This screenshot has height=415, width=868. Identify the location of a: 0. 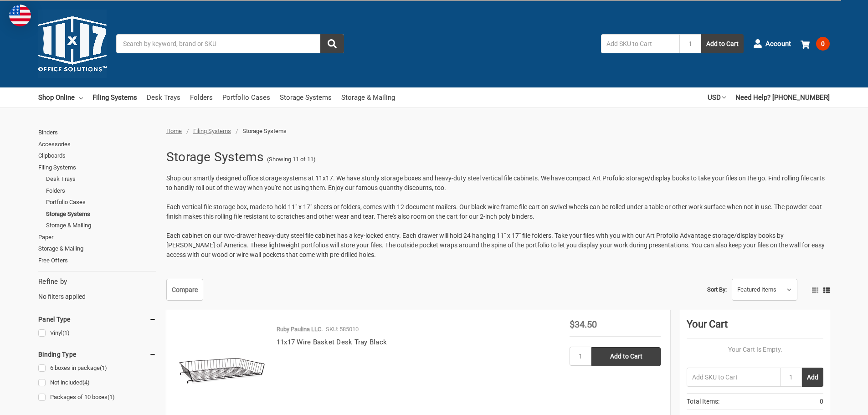
(815, 44).